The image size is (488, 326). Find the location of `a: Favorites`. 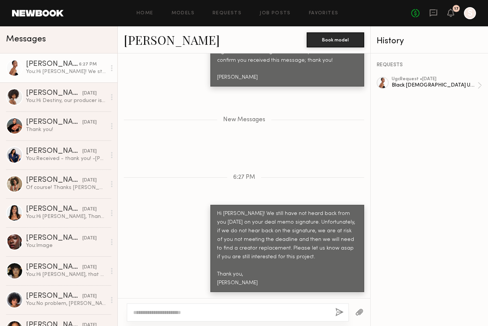

a: Favorites is located at coordinates (324, 13).